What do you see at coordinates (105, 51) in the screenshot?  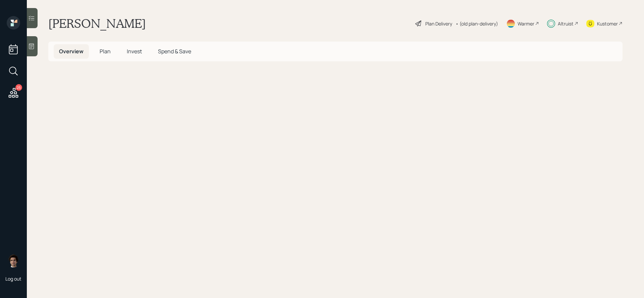 I see `span: Plan` at bounding box center [105, 51].